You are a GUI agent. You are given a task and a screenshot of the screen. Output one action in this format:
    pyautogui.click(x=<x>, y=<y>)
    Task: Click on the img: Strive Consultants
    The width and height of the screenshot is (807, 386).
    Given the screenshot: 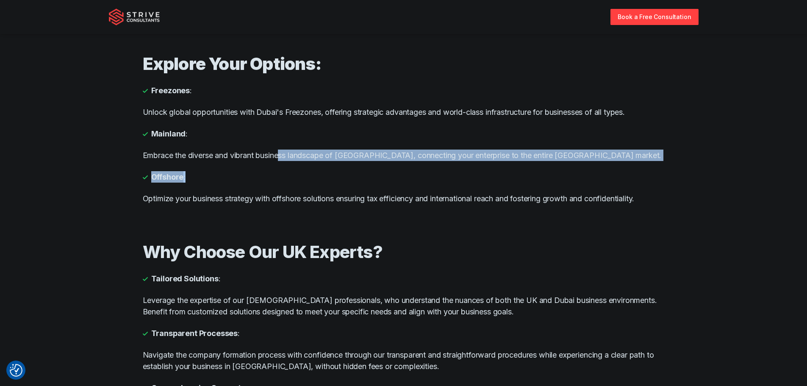 What is the action you would take?
    pyautogui.click(x=134, y=17)
    